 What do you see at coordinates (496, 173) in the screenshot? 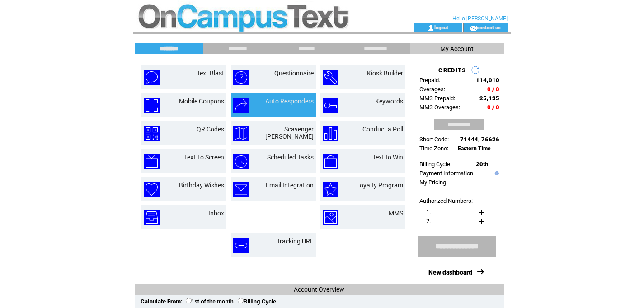
I see `img: help.gif` at bounding box center [496, 173].